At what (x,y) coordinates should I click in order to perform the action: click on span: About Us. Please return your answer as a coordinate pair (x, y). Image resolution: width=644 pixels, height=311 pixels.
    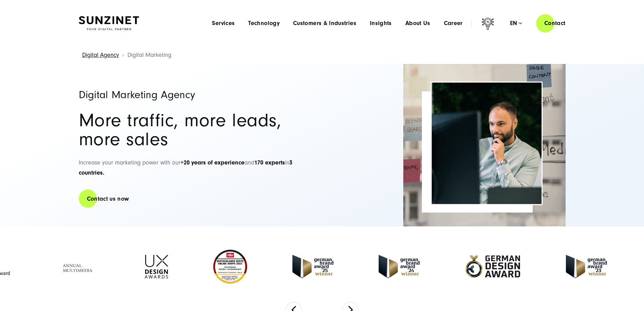
    Looking at the image, I should click on (418, 23).